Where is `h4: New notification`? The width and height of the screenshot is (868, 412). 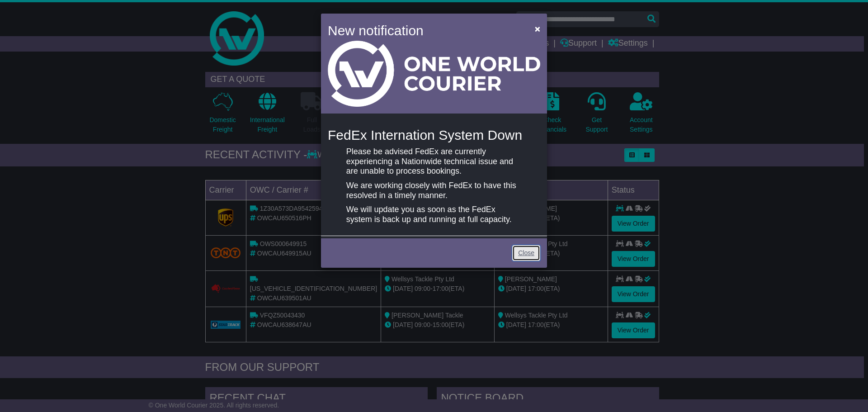
h4: New notification is located at coordinates (424, 31).